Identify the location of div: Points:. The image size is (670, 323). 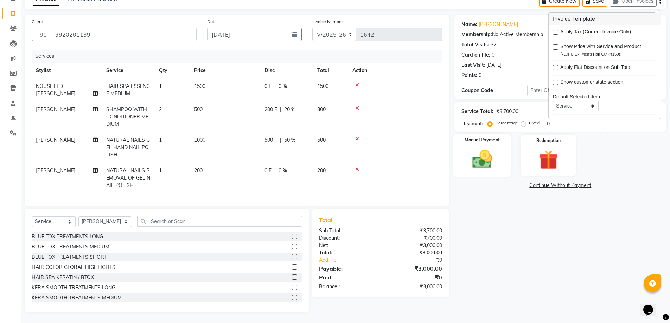
(469, 75).